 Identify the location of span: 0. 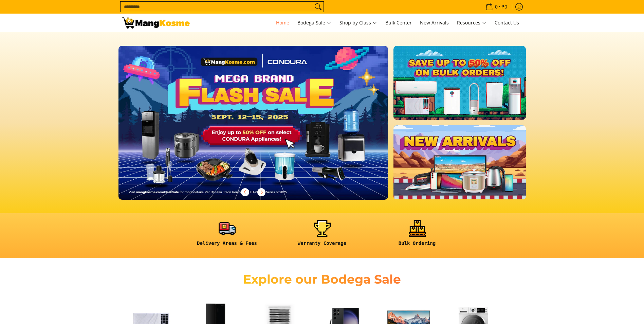
(497, 7).